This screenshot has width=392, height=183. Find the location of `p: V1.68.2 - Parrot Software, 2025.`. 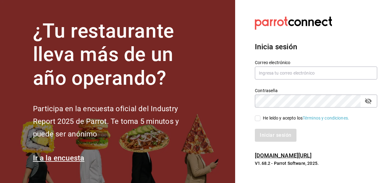

p: V1.68.2 - Parrot Software, 2025. is located at coordinates (316, 163).